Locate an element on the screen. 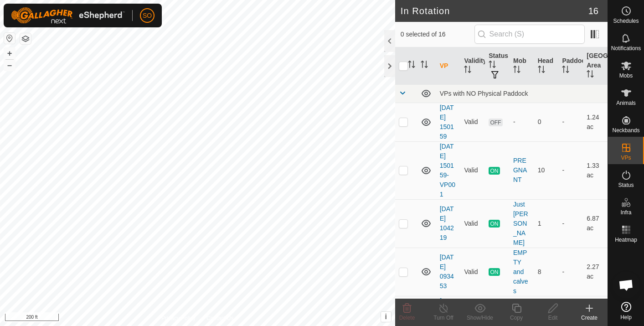  div: Create is located at coordinates (590, 318).